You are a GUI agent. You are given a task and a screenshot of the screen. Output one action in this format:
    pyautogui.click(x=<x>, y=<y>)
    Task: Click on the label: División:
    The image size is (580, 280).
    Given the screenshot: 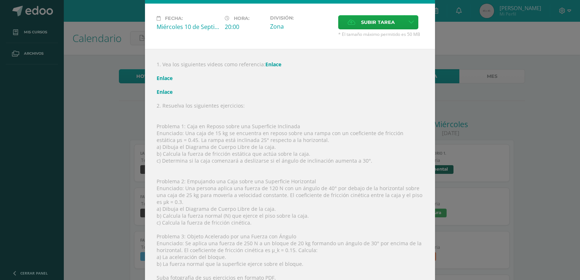 What is the action you would take?
    pyautogui.click(x=301, y=18)
    